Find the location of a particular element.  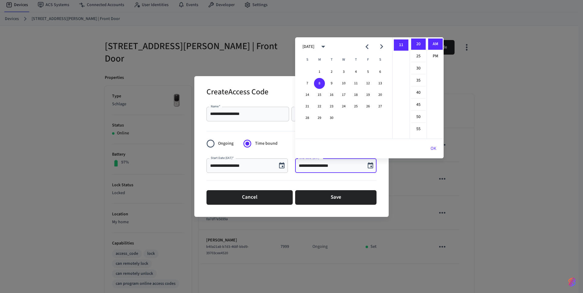

button: 23 is located at coordinates (331, 107).